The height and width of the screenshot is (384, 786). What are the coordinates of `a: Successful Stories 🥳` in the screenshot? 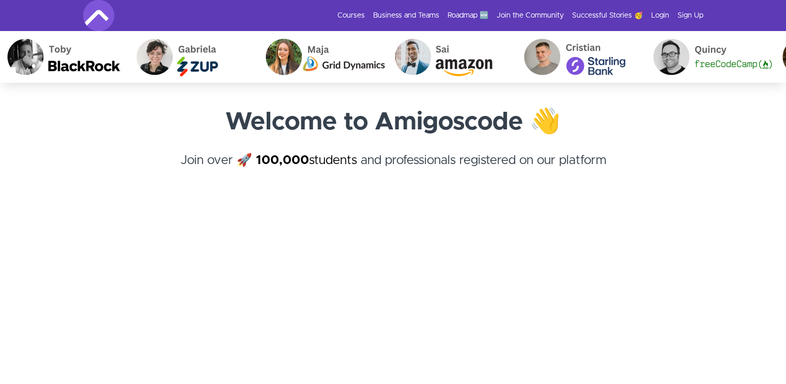 It's located at (608, 16).